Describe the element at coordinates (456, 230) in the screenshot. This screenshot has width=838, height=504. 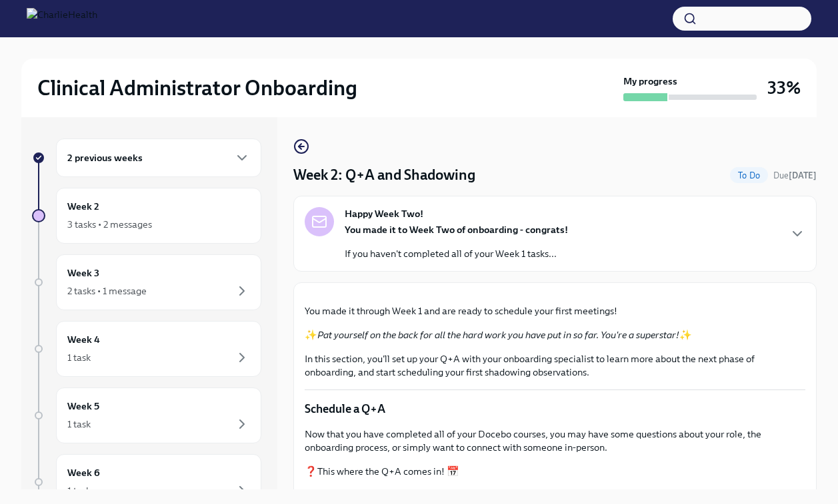
I see `strong: You made it to Week Two of onboarding - congrats!` at that location.